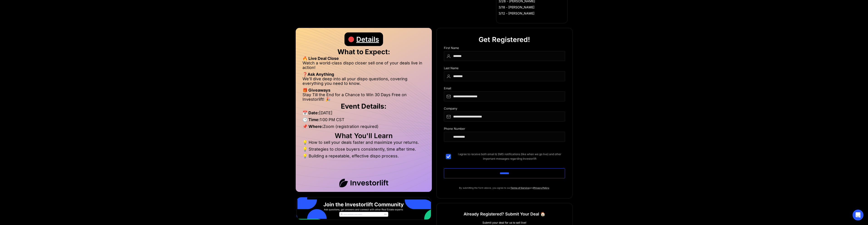 Image resolution: width=868 pixels, height=225 pixels. What do you see at coordinates (313, 127) in the screenshot?
I see `strong: 📌 Where:` at bounding box center [313, 127].